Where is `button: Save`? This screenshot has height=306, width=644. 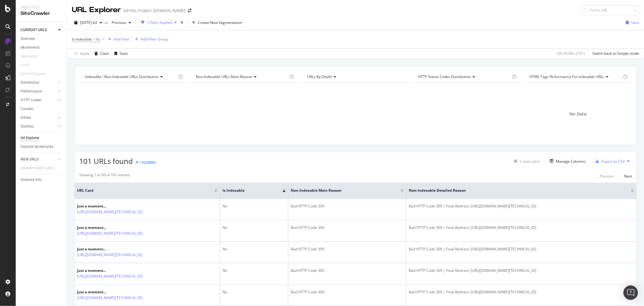
button: Save is located at coordinates (632, 23).